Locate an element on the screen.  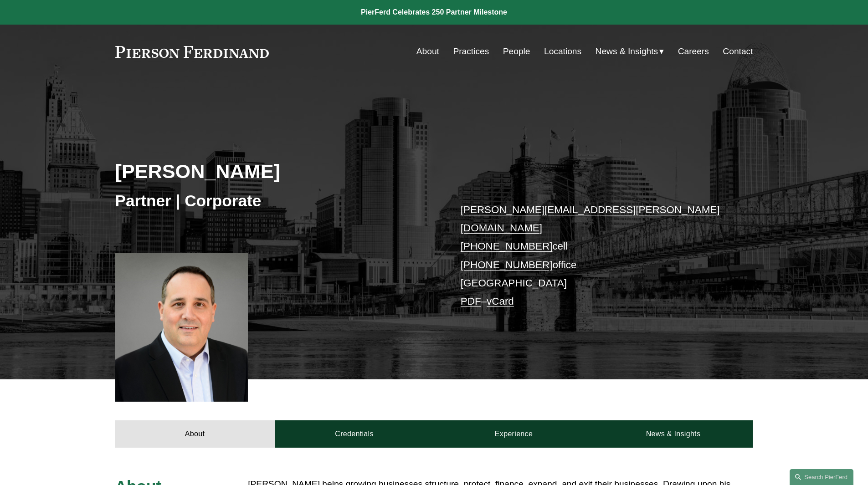
a: News & Insights is located at coordinates (673, 434).